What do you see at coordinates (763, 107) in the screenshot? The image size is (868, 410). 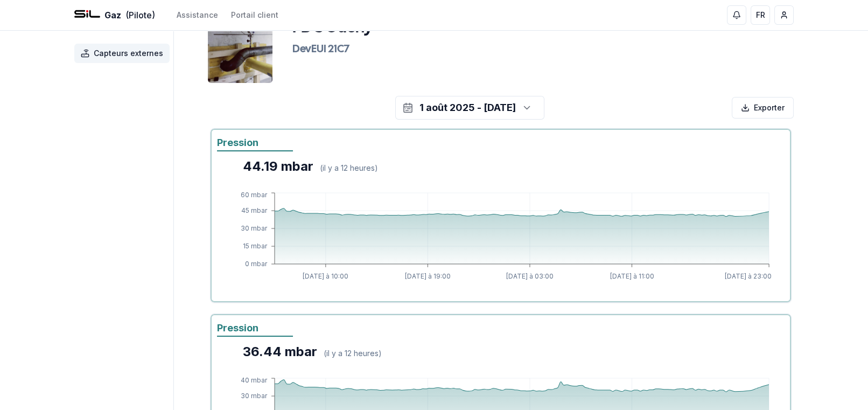 I see `div: Exporter` at bounding box center [763, 107].